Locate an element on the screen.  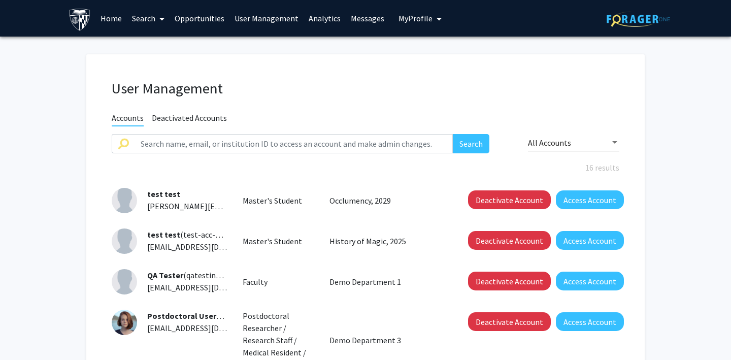
p: Demo Department 3 is located at coordinates (387, 340).